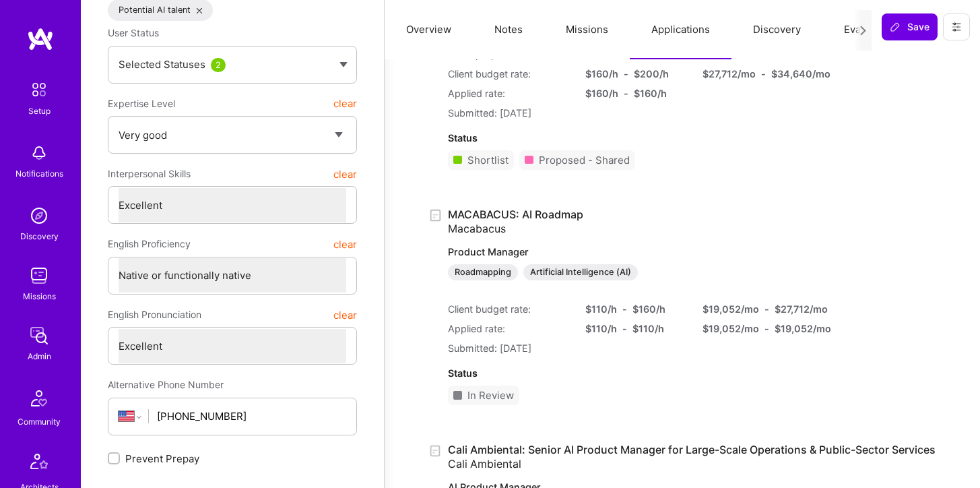 The image size is (980, 488). I want to click on div: Roadmapping, so click(483, 273).